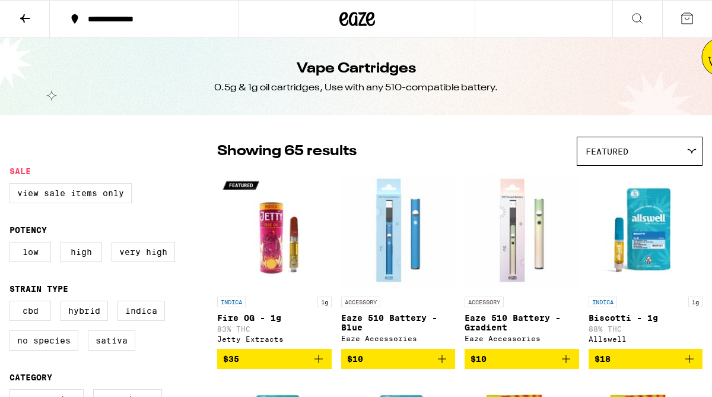 The height and width of the screenshot is (397, 712). I want to click on div: Allswell, so click(646, 338).